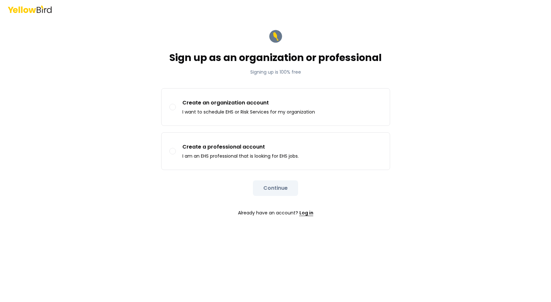 This screenshot has width=551, height=302. What do you see at coordinates (240, 147) in the screenshot?
I see `p: Create a professional account` at bounding box center [240, 147].